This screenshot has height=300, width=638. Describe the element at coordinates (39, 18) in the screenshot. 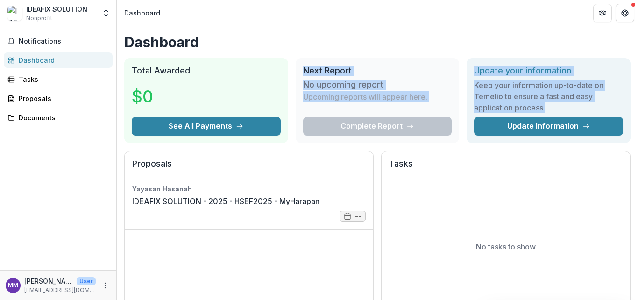

I see `span: Nonprofit` at that location.